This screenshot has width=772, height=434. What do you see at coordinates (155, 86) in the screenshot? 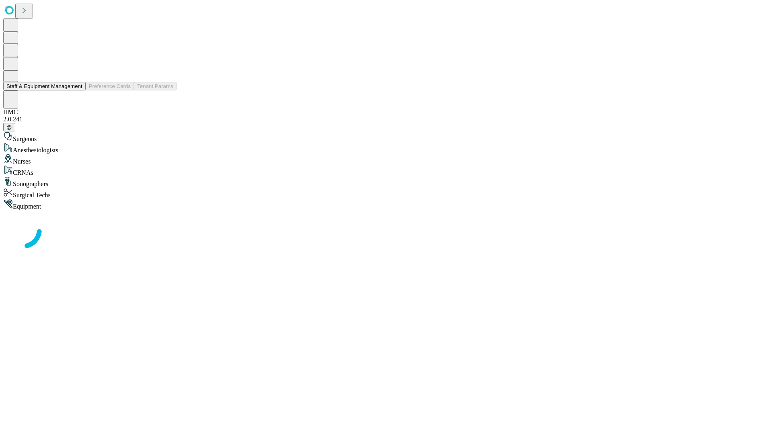
I see `button: Tenant Params` at bounding box center [155, 86].